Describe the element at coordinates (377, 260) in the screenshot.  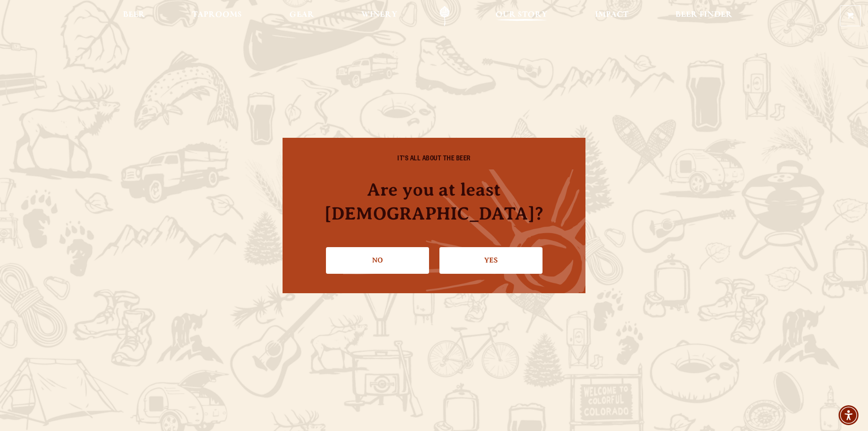
I see `a: No` at that location.